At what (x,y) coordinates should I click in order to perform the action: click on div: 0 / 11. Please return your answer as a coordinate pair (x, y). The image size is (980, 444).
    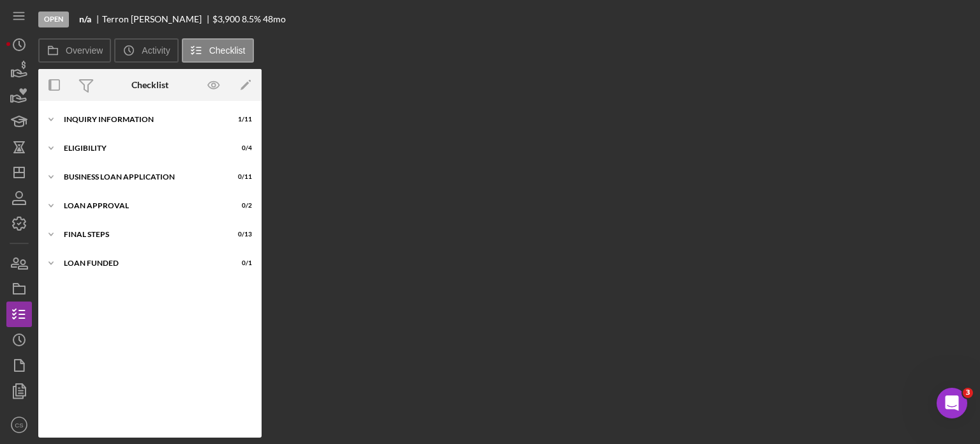
    Looking at the image, I should click on (241, 177).